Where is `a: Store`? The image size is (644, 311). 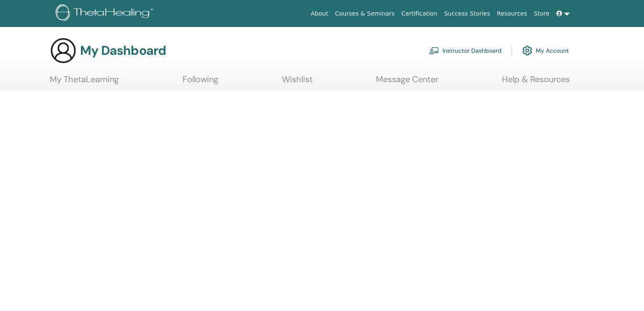
a: Store is located at coordinates (541, 14).